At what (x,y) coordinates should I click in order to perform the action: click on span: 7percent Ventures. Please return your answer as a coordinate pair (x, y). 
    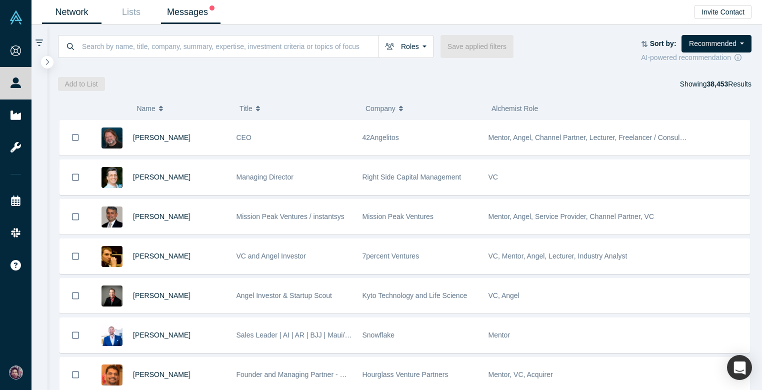
    Looking at the image, I should click on (391, 256).